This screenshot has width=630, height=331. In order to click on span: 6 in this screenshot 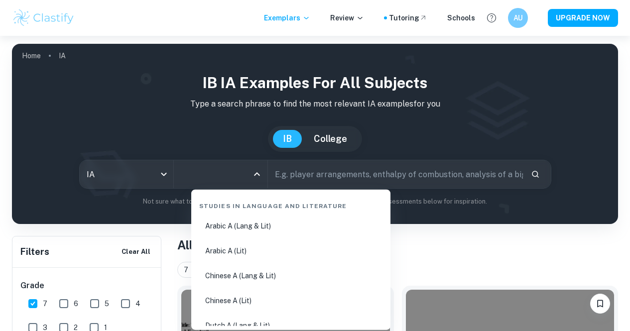, I will do `click(76, 304)`.